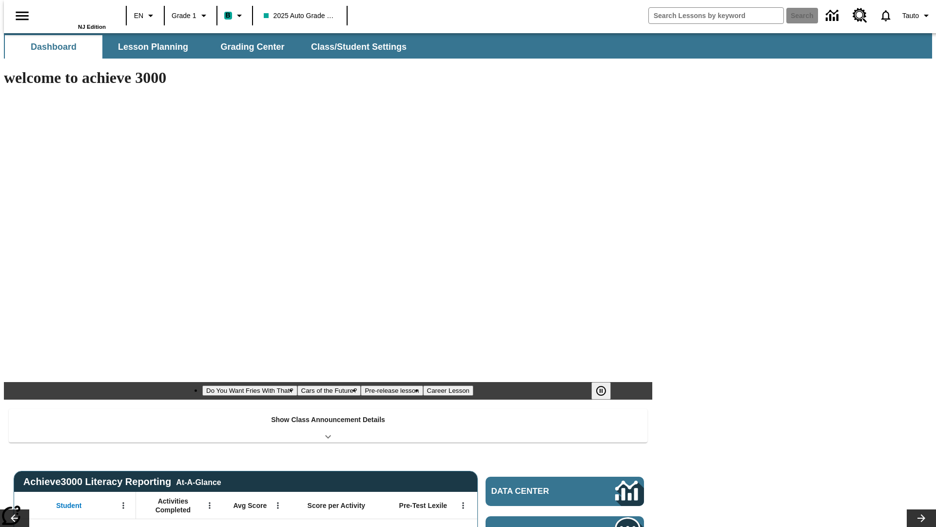 The height and width of the screenshot is (527, 936). What do you see at coordinates (328, 425) in the screenshot?
I see `div: Show Class Announcement Details` at bounding box center [328, 425].